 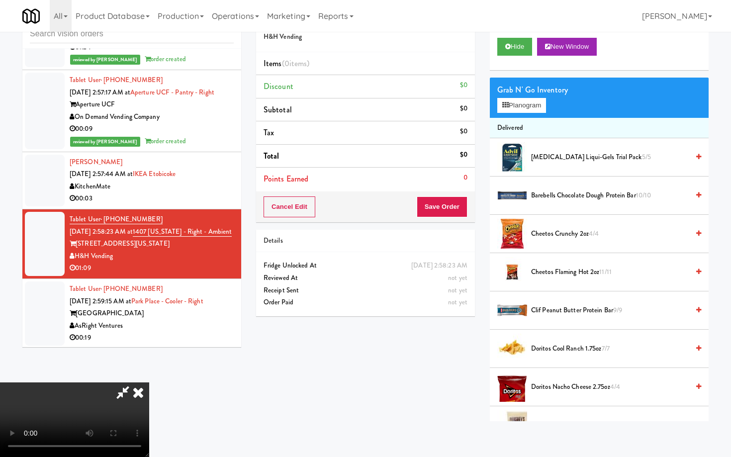 I want to click on button: Cancel Edit, so click(x=289, y=207).